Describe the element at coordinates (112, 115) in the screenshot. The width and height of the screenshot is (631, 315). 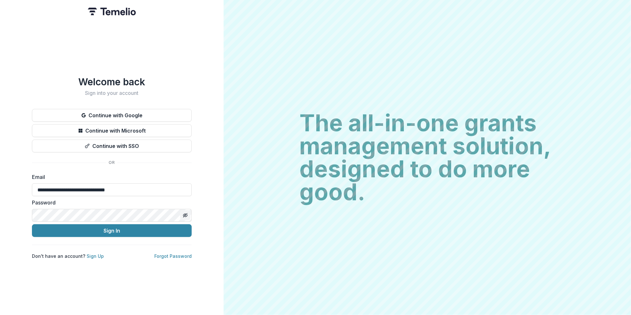
I see `button: Continue with Google` at that location.